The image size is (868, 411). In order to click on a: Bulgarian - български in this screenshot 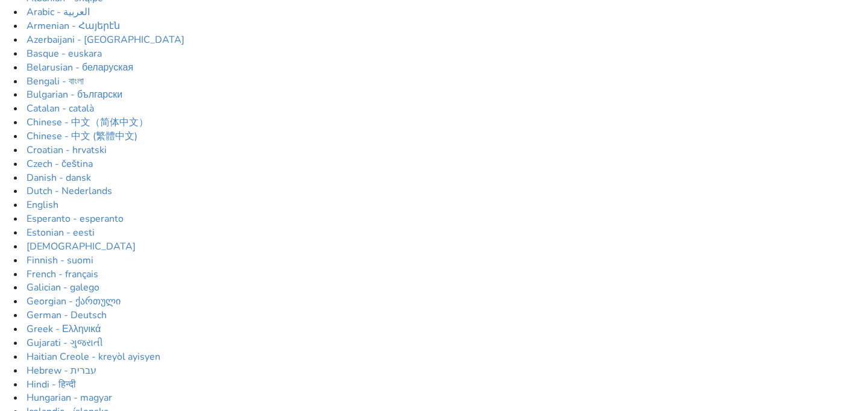, I will do `click(74, 94)`.